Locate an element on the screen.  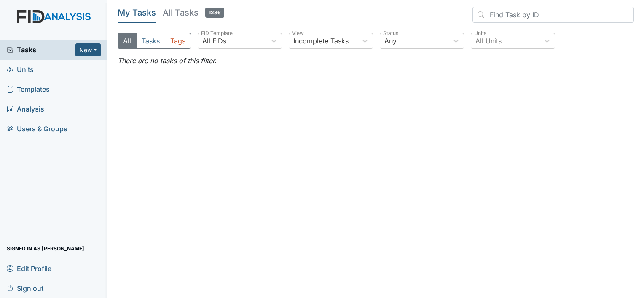
span: Templates is located at coordinates (28, 89).